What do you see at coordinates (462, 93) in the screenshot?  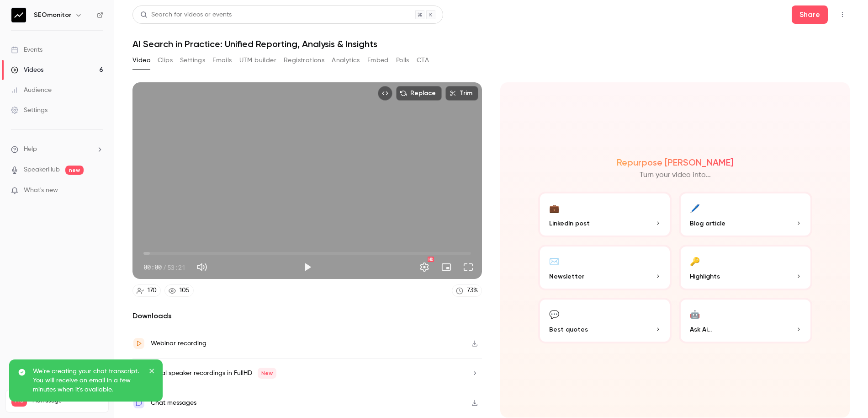 I see `button: Trim` at bounding box center [462, 93].